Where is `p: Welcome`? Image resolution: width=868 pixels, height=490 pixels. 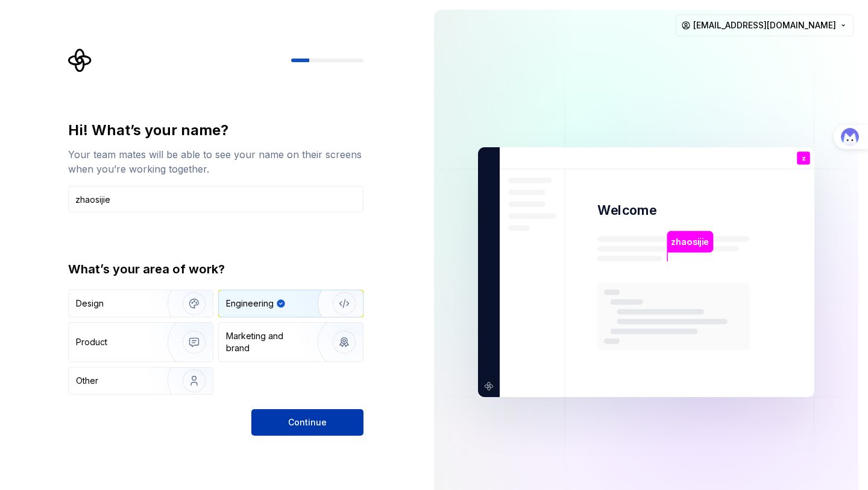
p: Welcome is located at coordinates (627, 210).